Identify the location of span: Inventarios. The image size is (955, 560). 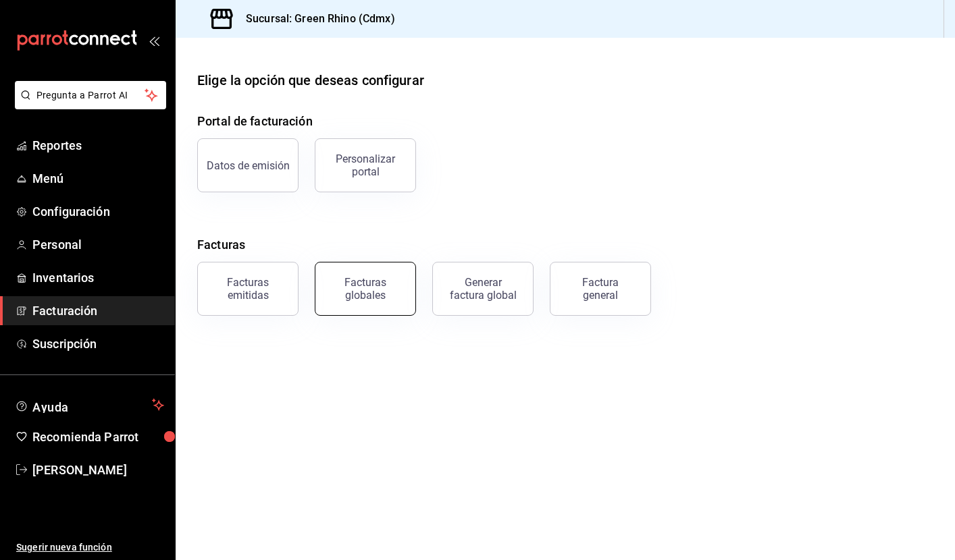
(98, 278).